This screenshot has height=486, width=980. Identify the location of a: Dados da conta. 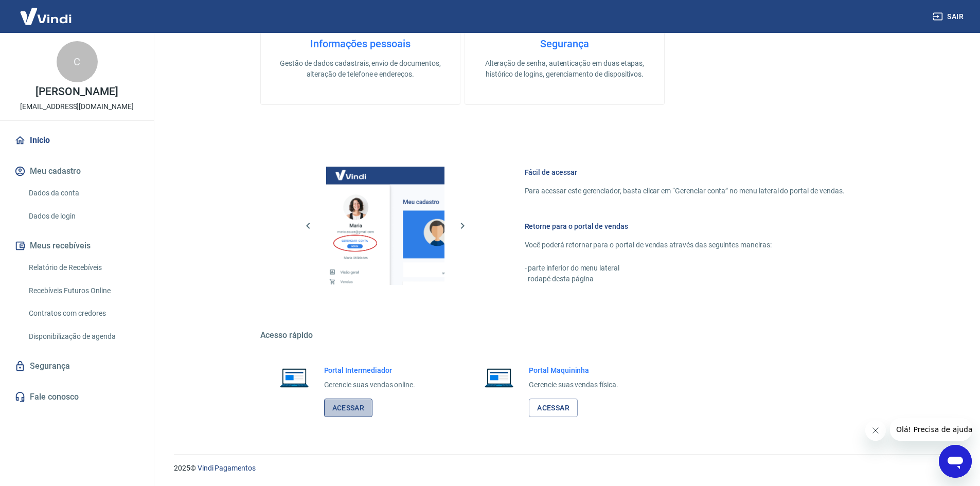
(83, 193).